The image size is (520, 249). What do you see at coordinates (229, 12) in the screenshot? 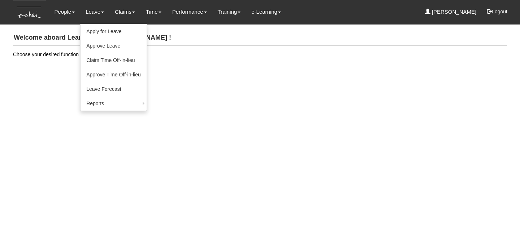
I see `a: Training` at bounding box center [229, 12].